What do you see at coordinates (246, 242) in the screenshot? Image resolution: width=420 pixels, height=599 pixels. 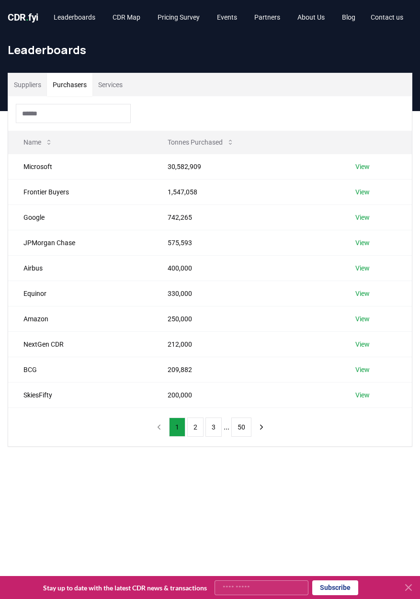 I see `td: 575,593` at bounding box center [246, 242].